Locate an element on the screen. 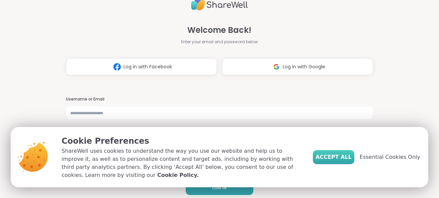 This screenshot has width=439, height=198. span: Log in with Facebook is located at coordinates (147, 67).